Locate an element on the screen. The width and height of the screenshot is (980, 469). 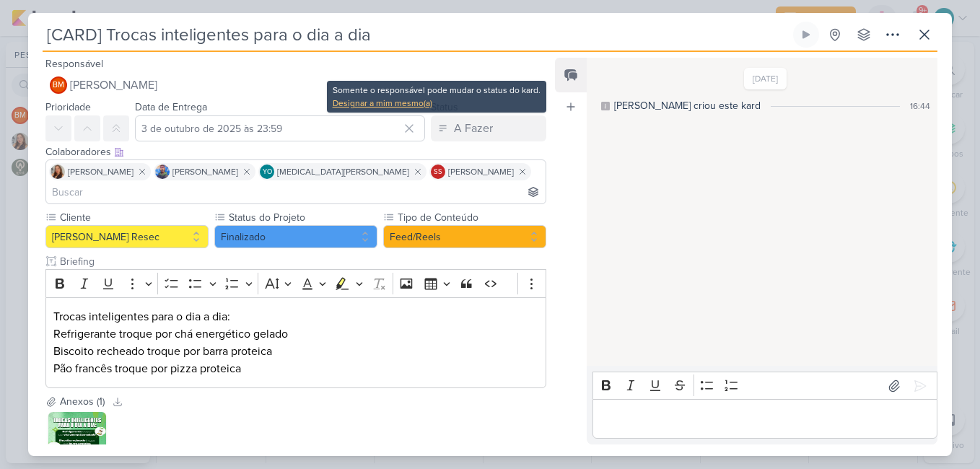
button: Finalizado is located at coordinates (296, 237).